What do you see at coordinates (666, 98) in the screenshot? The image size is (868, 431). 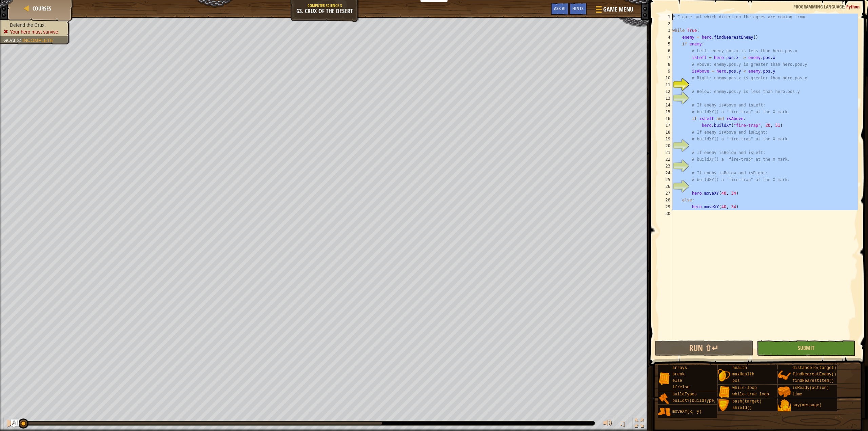 I see `div: 13` at bounding box center [666, 98].